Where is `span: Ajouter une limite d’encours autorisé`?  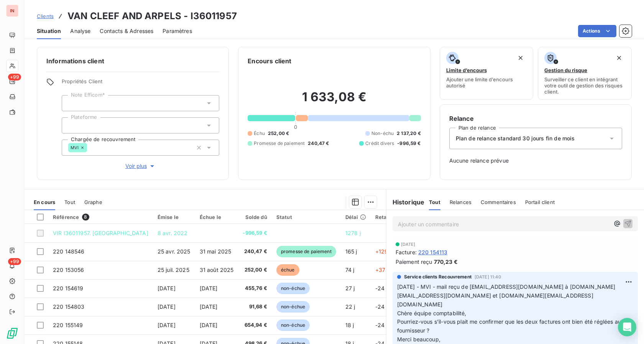 span: Ajouter une limite d’encours autorisé is located at coordinates (487, 82).